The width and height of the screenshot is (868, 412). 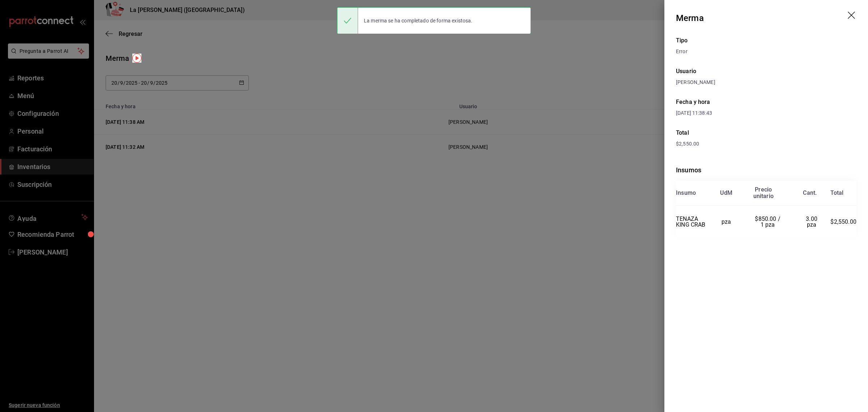 I want to click on div: Fecha y hora, so click(x=766, y=102).